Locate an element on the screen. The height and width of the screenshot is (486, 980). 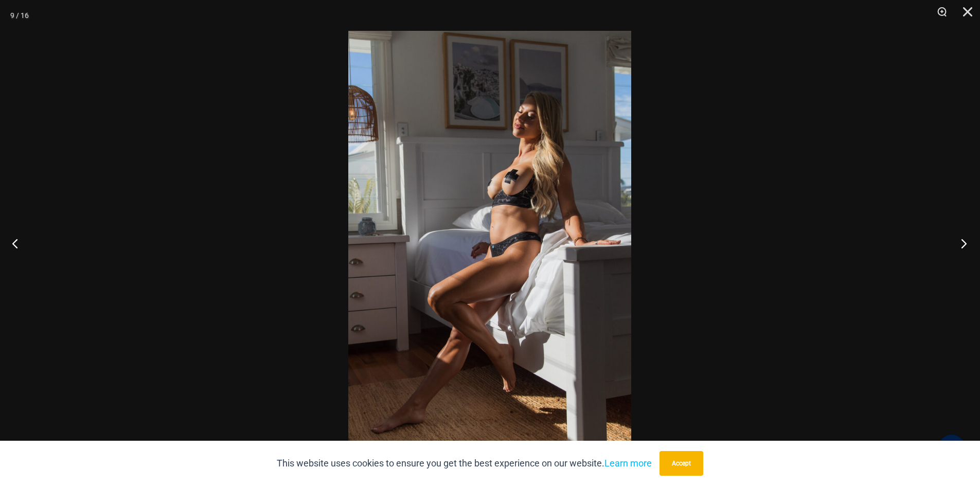
button: Next is located at coordinates (960, 243).